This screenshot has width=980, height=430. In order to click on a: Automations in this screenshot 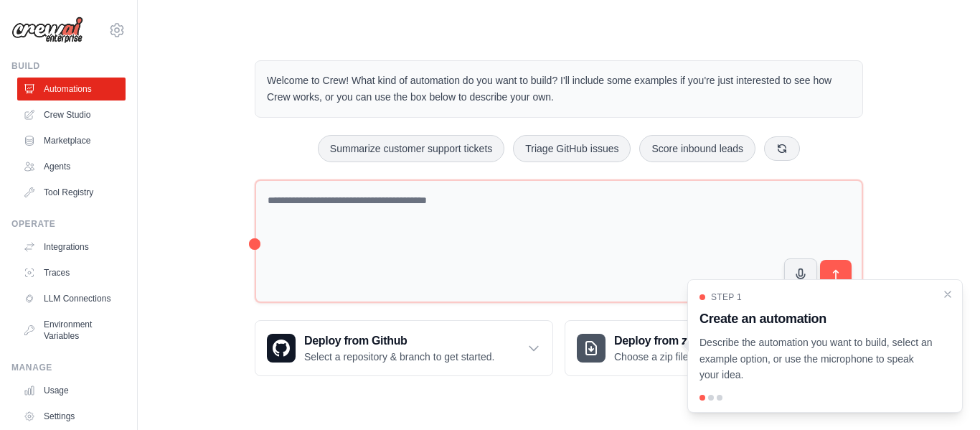, I will do `click(71, 89)`.